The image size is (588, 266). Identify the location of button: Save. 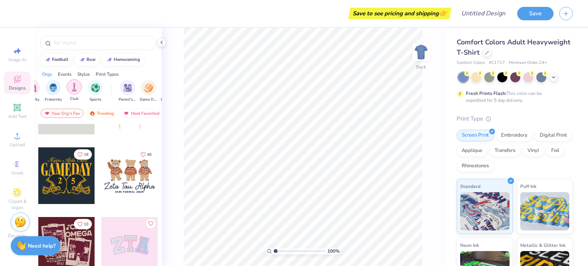
(535, 13).